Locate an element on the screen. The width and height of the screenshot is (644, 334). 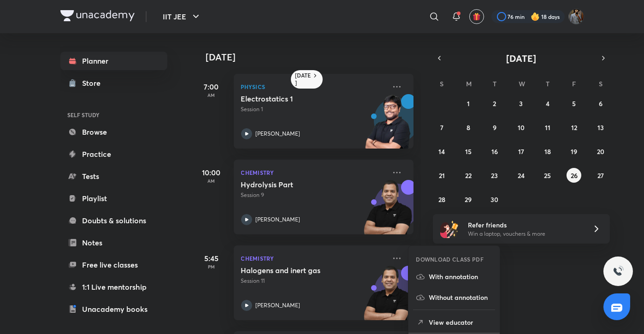
abbr: September 5, 2025 is located at coordinates (575, 104).